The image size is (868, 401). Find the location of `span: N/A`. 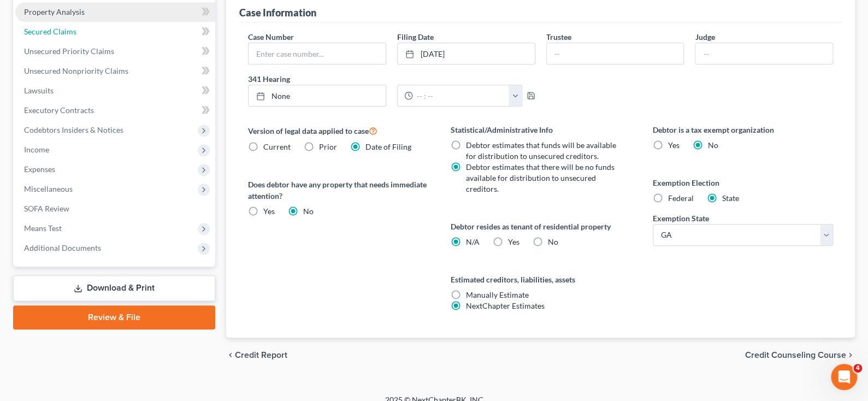

span: N/A is located at coordinates (473, 242).